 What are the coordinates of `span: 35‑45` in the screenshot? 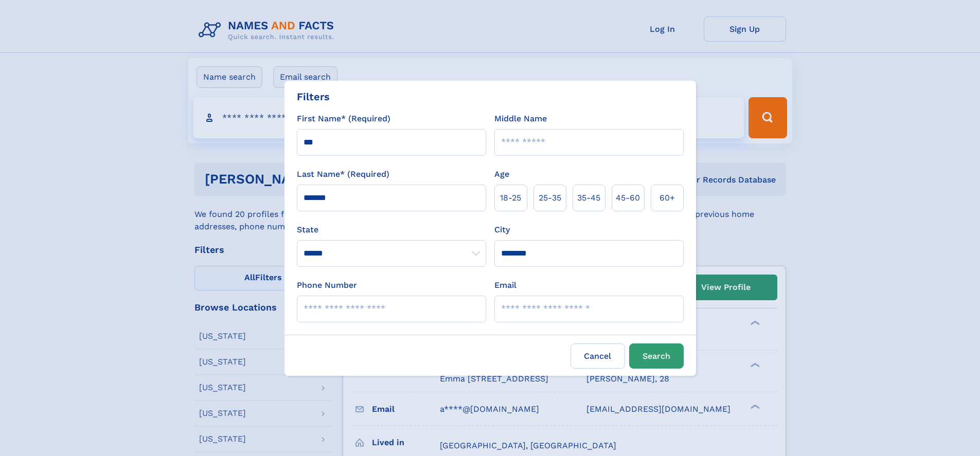 It's located at (589, 198).